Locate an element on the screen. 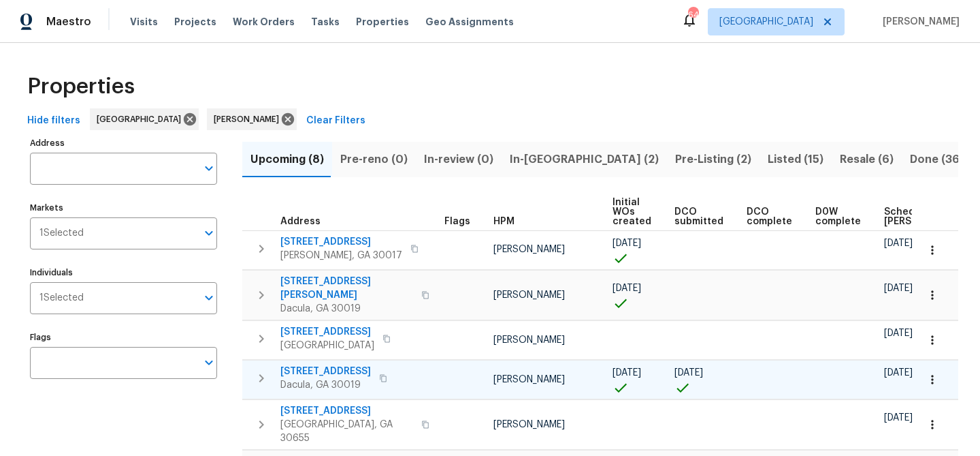 The width and height of the screenshot is (980, 456). span: Address is located at coordinates (300, 222).